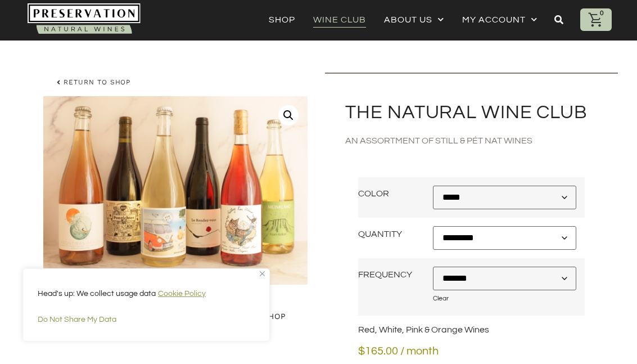 This screenshot has height=364, width=637. I want to click on a: About Us, so click(414, 20).